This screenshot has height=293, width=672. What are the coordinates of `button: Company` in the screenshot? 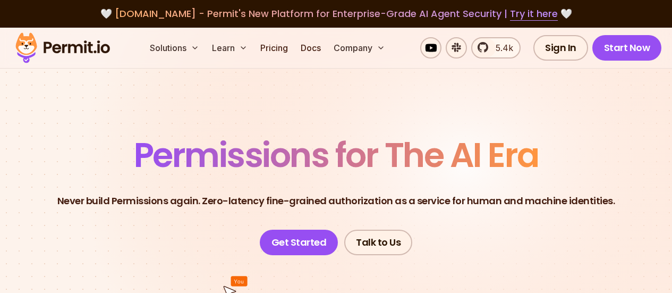 It's located at (359, 48).